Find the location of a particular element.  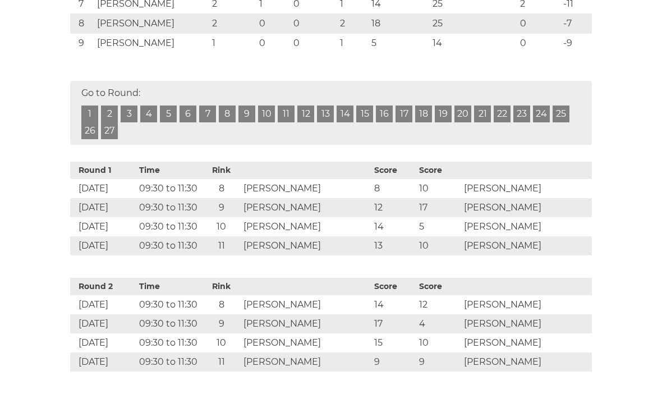

th: Rink is located at coordinates (221, 170).